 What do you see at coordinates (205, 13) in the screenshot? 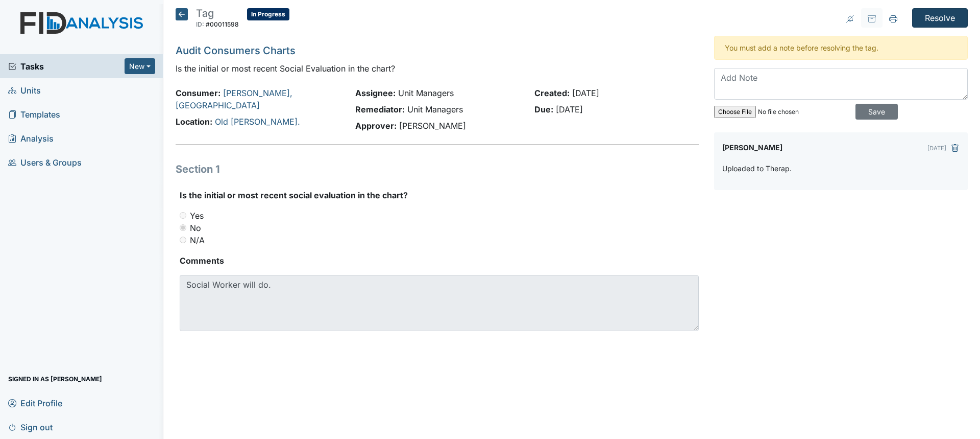
I see `span: Tag` at bounding box center [205, 13].